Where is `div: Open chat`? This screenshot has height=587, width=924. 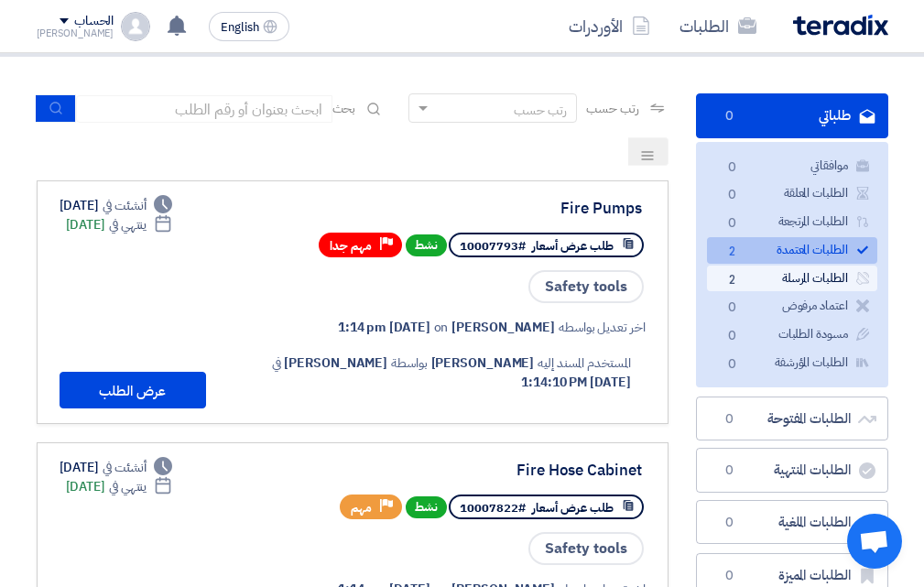
div: Open chat is located at coordinates (874, 542).